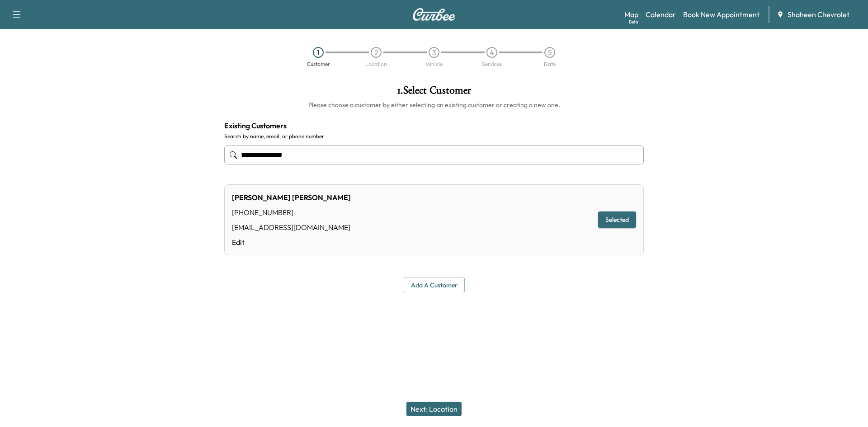 Image resolution: width=868 pixels, height=427 pixels. Describe the element at coordinates (434, 136) in the screenshot. I see `label: Search by name, email, or phone number` at that location.